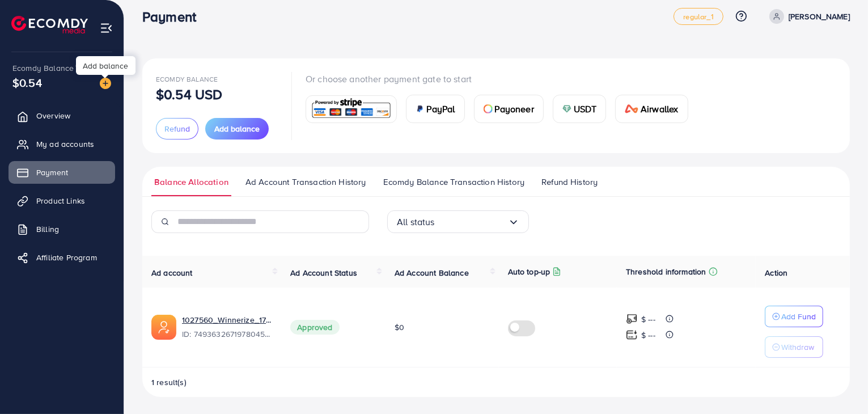 The width and height of the screenshot is (868, 414). What do you see at coordinates (508, 109) in the screenshot?
I see `a: cardPayoneer` at bounding box center [508, 109].